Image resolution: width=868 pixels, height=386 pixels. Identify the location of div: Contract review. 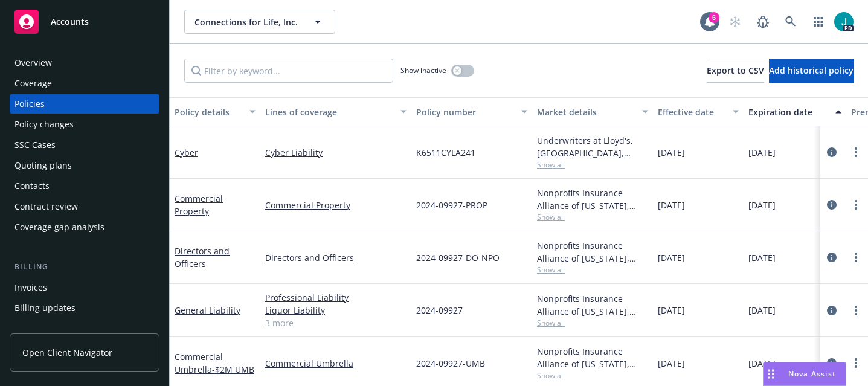
(46, 207).